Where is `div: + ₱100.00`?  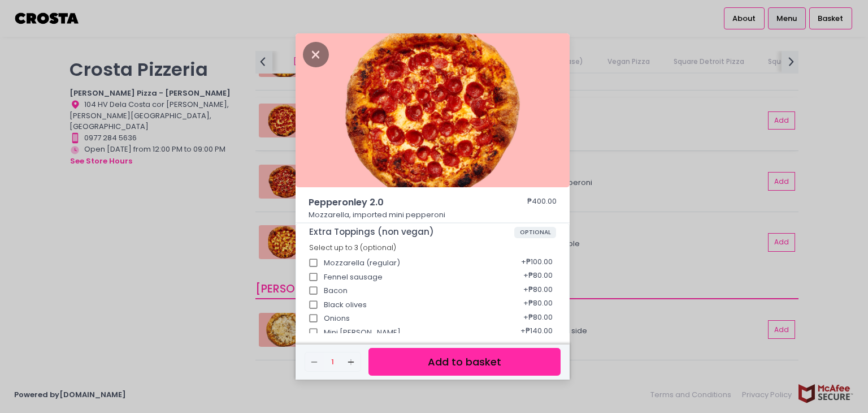
div: + ₱100.00 is located at coordinates (536, 263).